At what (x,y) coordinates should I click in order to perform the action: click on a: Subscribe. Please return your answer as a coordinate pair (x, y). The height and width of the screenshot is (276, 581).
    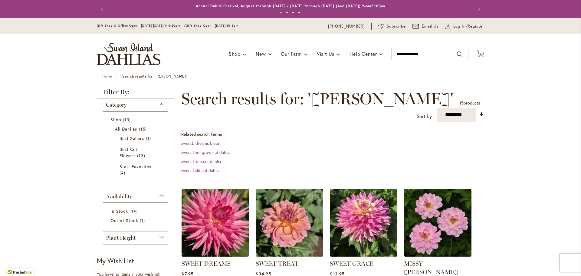
    Looking at the image, I should click on (392, 26).